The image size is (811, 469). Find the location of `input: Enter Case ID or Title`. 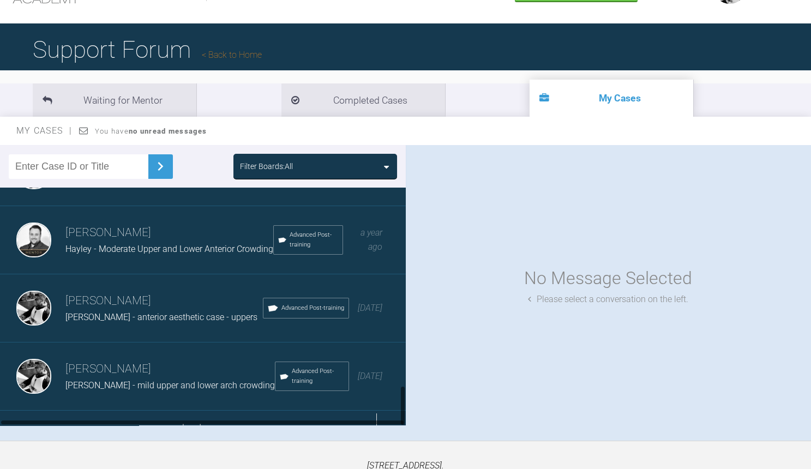

input: Enter Case ID or Title is located at coordinates (79, 166).